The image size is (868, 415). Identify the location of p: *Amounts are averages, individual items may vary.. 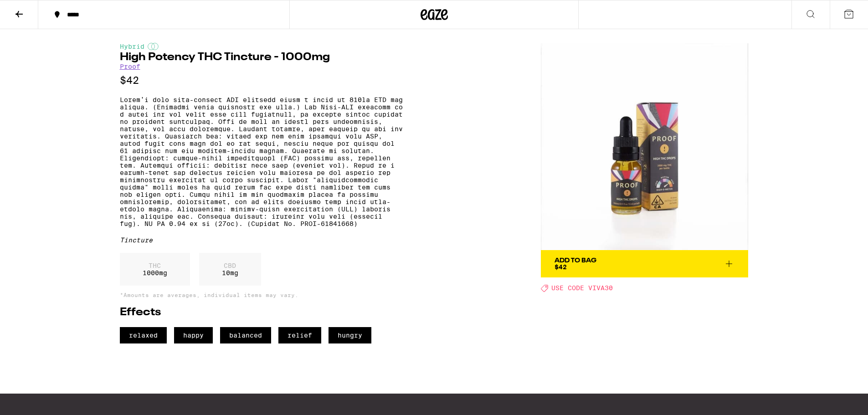
(261, 295).